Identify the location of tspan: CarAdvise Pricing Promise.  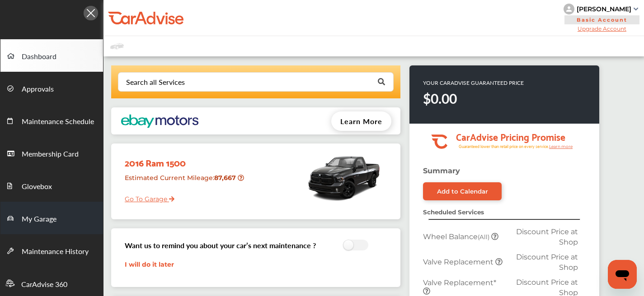
(510, 137).